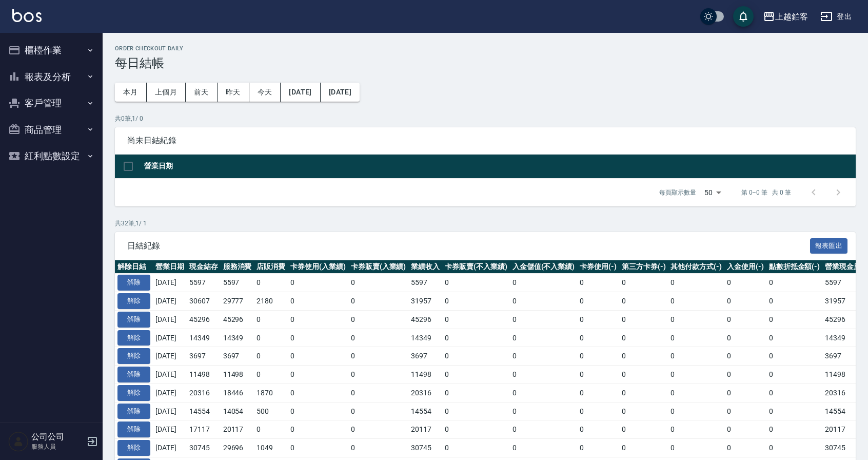 This screenshot has height=460, width=868. What do you see at coordinates (678, 192) in the screenshot?
I see `p: 每頁顯示數量` at bounding box center [678, 192].